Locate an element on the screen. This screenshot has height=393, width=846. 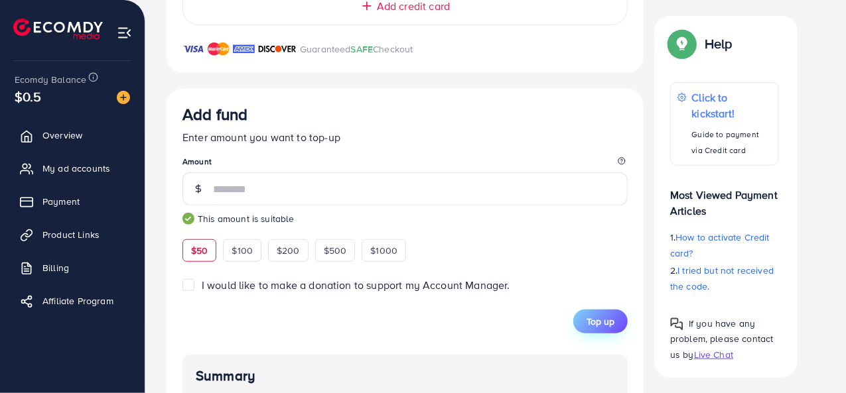
p: Click to kickstart! is located at coordinates (732, 105).